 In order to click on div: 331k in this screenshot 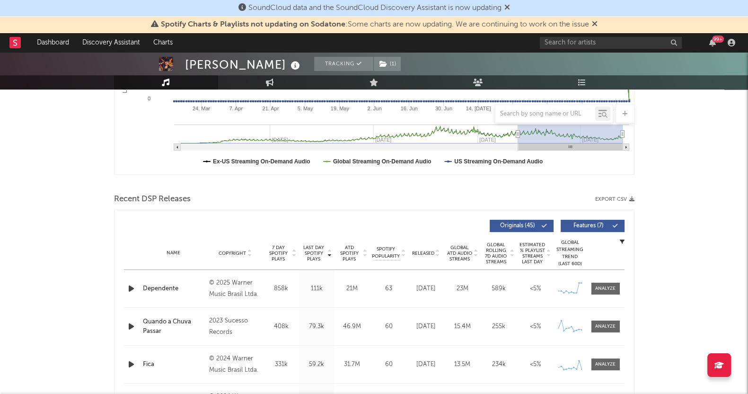, I will do `click(281, 364)`.